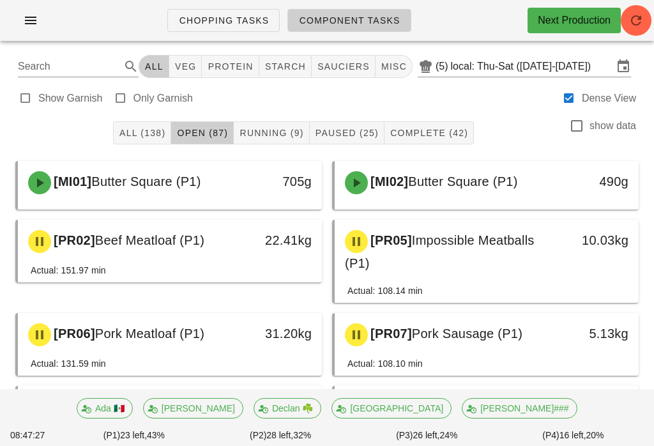 This screenshot has width=654, height=446. What do you see at coordinates (280, 435) in the screenshot?
I see `span: 28 left,` at bounding box center [280, 435].